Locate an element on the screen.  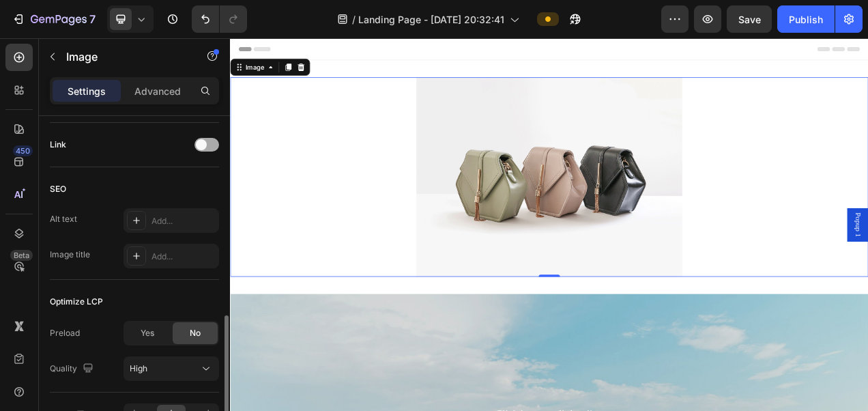
button: Publish is located at coordinates (806, 19).